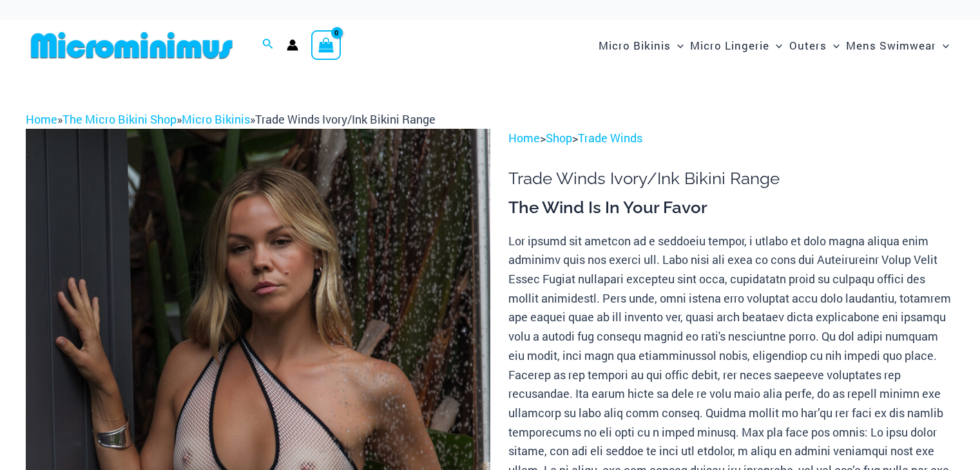 This screenshot has height=470, width=980. I want to click on a: Micro LingerieMenu ToggleMenu Toggle, so click(736, 45).